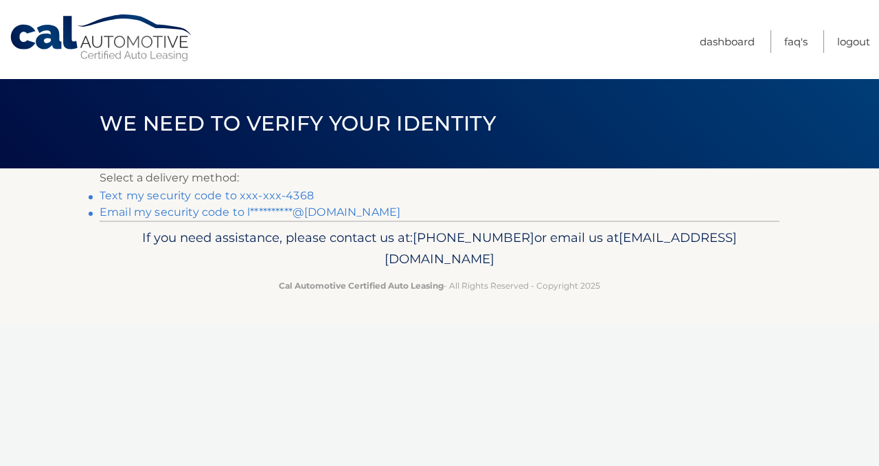 The width and height of the screenshot is (879, 466). Describe the element at coordinates (854, 41) in the screenshot. I see `a: Logout` at that location.